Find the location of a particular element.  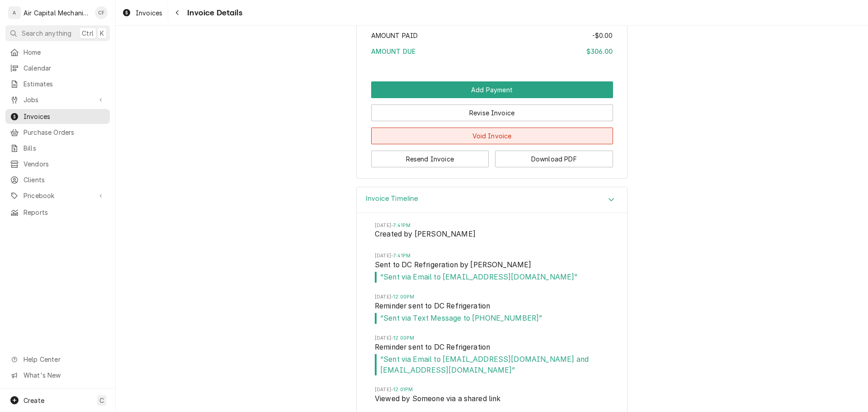

a: Go to Help Center is located at coordinates (57, 359).